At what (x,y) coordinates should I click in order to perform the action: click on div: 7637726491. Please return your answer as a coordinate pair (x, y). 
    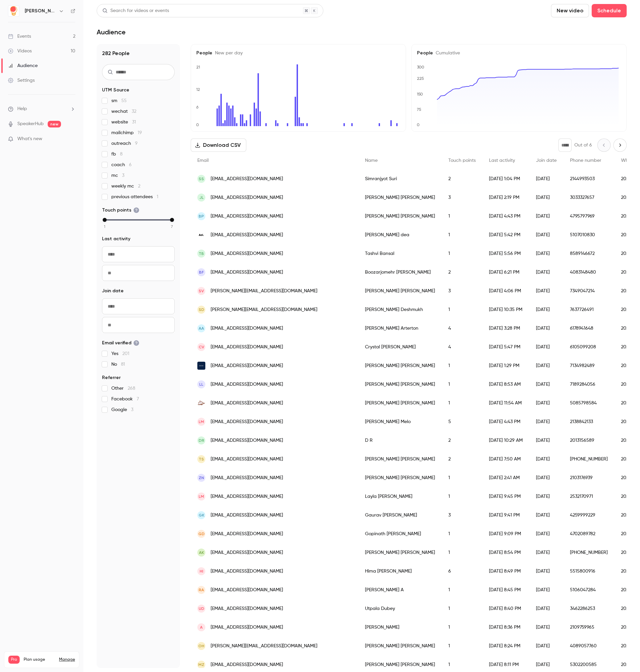
    Looking at the image, I should click on (589, 310).